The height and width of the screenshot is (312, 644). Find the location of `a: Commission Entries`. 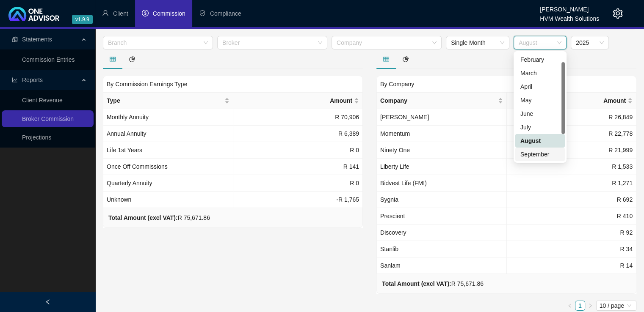

a: Commission Entries is located at coordinates (48, 60).